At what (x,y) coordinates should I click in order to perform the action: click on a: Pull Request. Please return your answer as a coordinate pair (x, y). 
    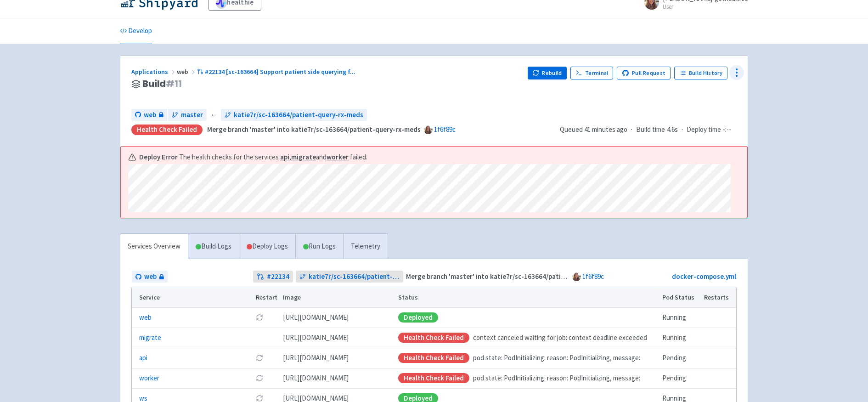
    Looking at the image, I should click on (644, 73).